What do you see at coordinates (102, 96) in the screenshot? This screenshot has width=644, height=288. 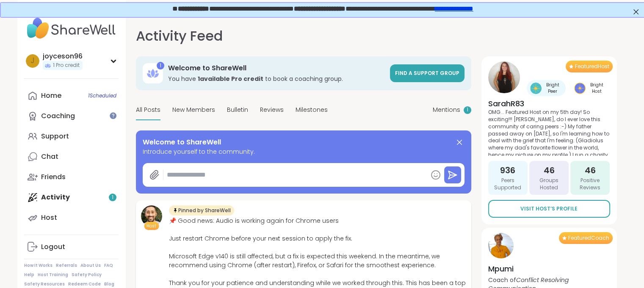 I see `span: 1 Scheduled` at bounding box center [102, 96].